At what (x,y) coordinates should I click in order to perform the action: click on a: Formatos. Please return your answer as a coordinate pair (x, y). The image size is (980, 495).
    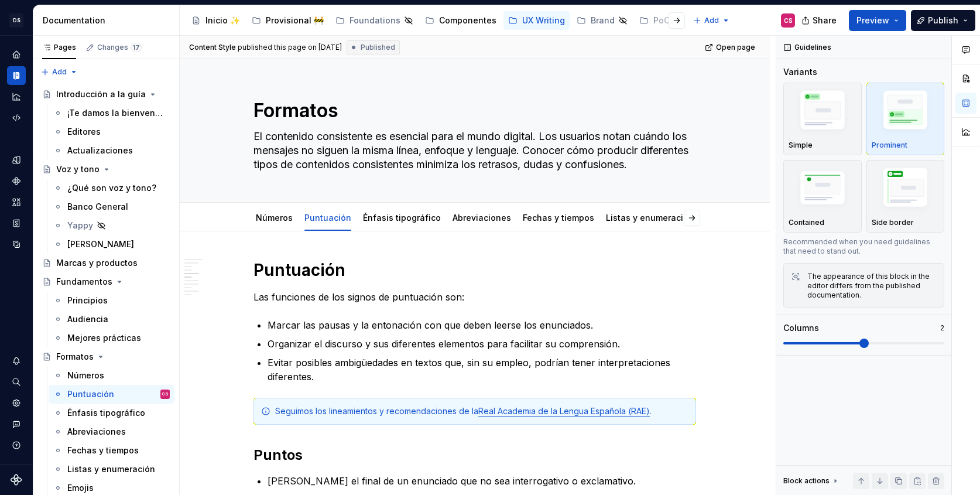
    Looking at the image, I should click on (106, 357).